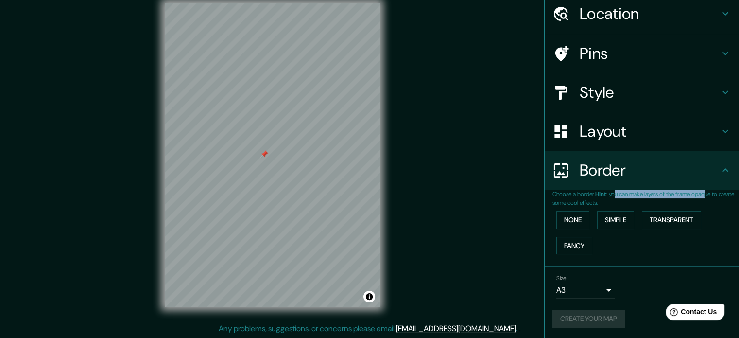  What do you see at coordinates (646, 198) in the screenshot?
I see `p: Choose a border. : you can make layers of the frame opaque to create some cool effects.` at bounding box center [646, 198].